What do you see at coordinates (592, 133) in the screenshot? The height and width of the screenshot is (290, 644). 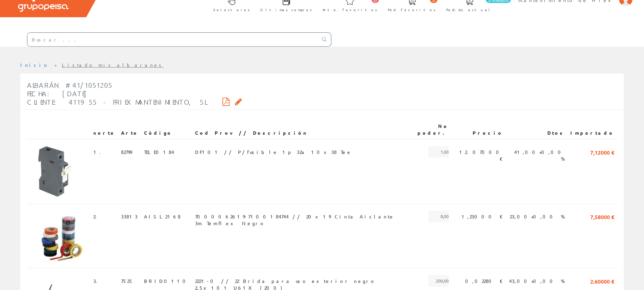 I see `font: Importado` at bounding box center [592, 133].